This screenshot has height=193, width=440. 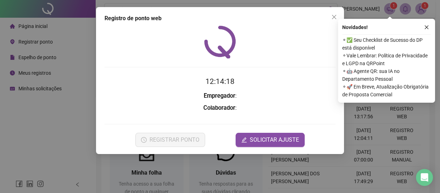 What do you see at coordinates (270, 140) in the screenshot?
I see `button: editSOLICITAR AJUSTE` at bounding box center [270, 140].